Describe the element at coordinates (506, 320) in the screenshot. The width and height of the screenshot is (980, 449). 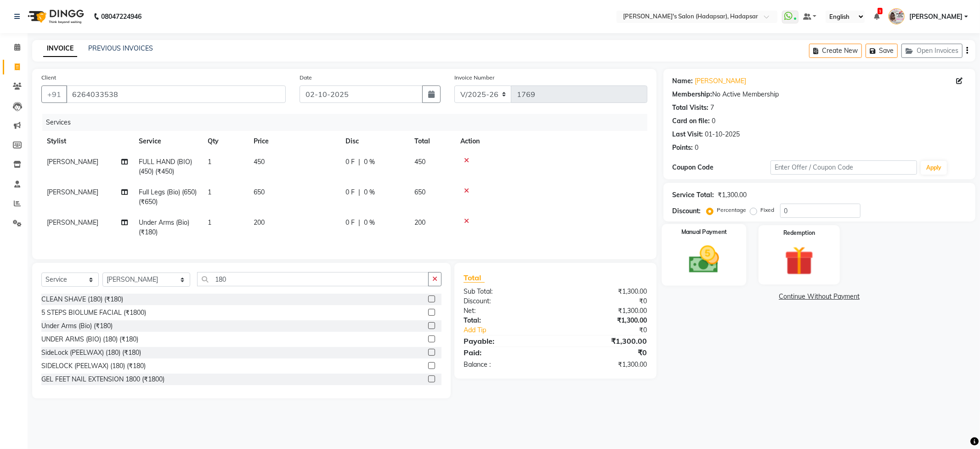
I see `div: Total:` at that location.